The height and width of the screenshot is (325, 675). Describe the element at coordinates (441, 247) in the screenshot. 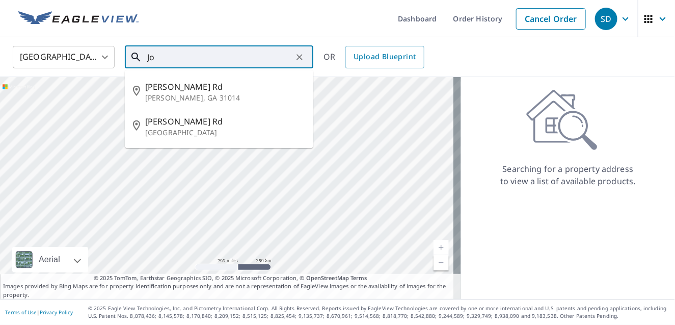

I see `a: Current Level 5, Zoom In` at that location.